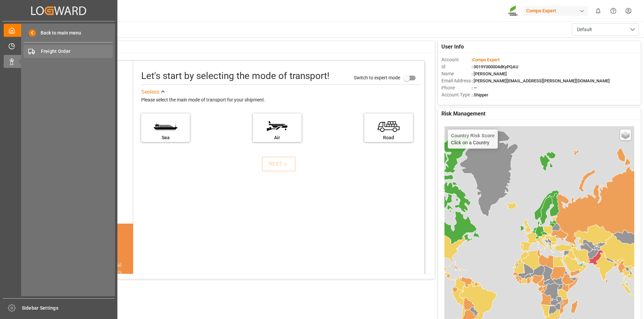 This screenshot has height=319, width=644. I want to click on div: Compo Expert, so click(556, 10).